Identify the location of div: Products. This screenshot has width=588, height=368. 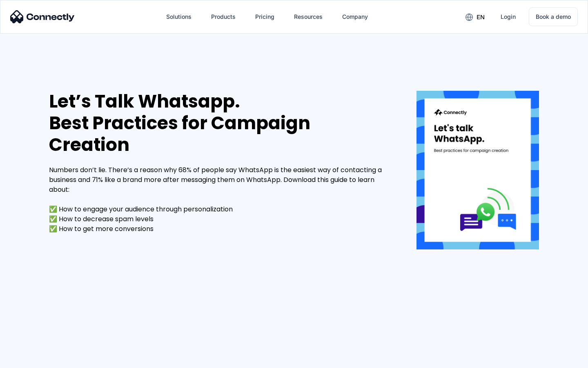
(224, 17).